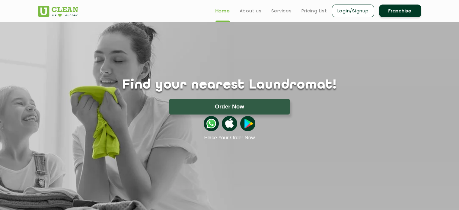 The image size is (459, 210). I want to click on a: Login/Signup, so click(353, 11).